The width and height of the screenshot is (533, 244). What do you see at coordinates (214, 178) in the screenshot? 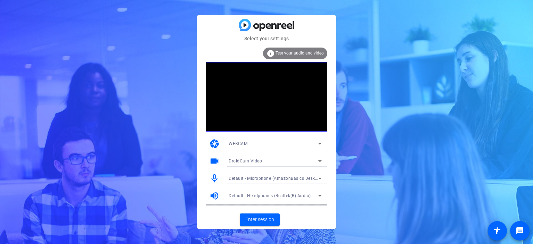
I see `mat-icon: mic_none` at bounding box center [214, 178].